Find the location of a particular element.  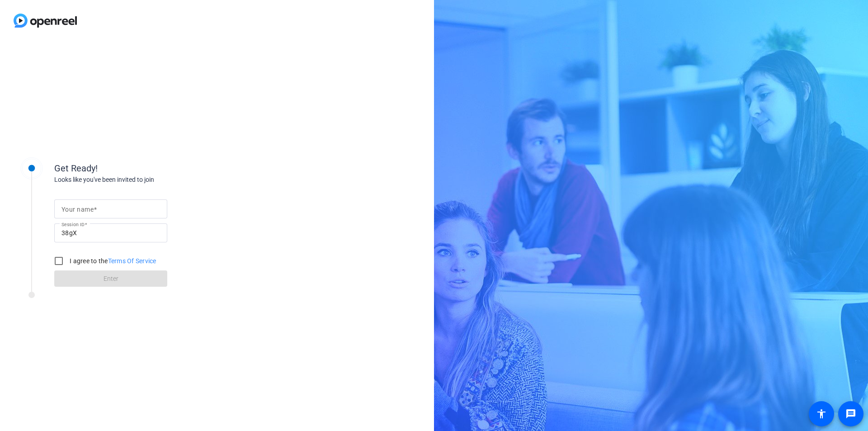

a: Terms Of Service is located at coordinates (132, 261).